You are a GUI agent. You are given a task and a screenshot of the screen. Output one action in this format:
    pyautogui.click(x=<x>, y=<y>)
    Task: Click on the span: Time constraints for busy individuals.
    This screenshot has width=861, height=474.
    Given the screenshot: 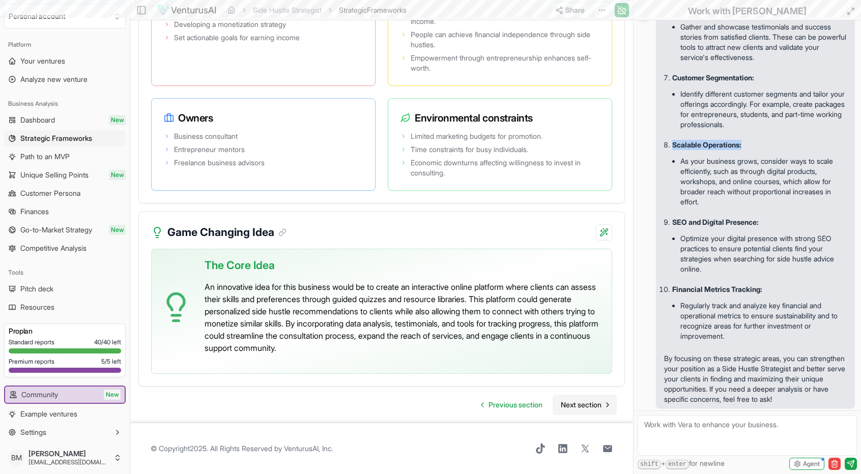 What is the action you would take?
    pyautogui.click(x=469, y=150)
    